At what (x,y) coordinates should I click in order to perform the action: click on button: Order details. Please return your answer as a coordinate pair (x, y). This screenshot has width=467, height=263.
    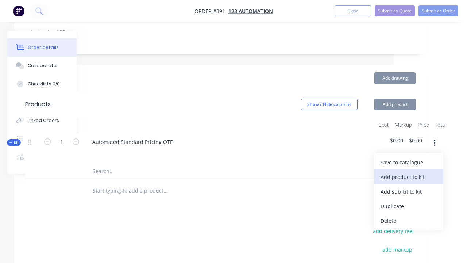
    Looking at the image, I should click on (42, 47).